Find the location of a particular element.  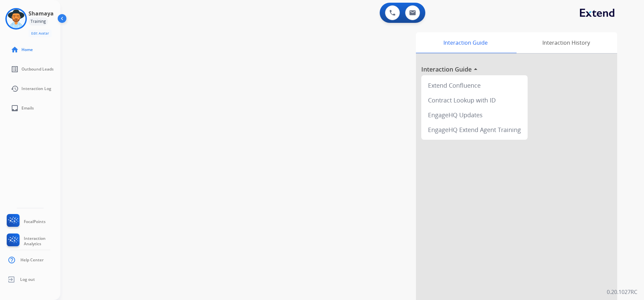

span: Home is located at coordinates (27, 50).